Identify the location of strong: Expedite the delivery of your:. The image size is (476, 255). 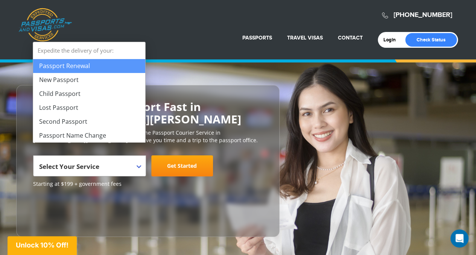
(89, 50).